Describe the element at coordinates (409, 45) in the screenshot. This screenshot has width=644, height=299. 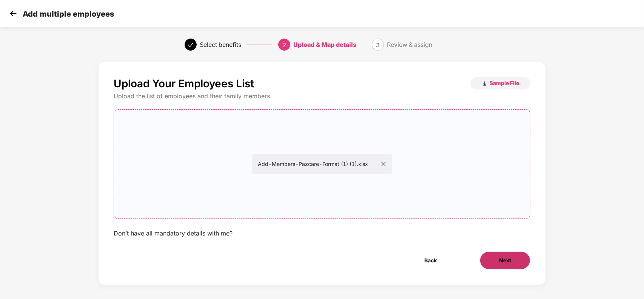
I see `div: Review & assign` at that location.